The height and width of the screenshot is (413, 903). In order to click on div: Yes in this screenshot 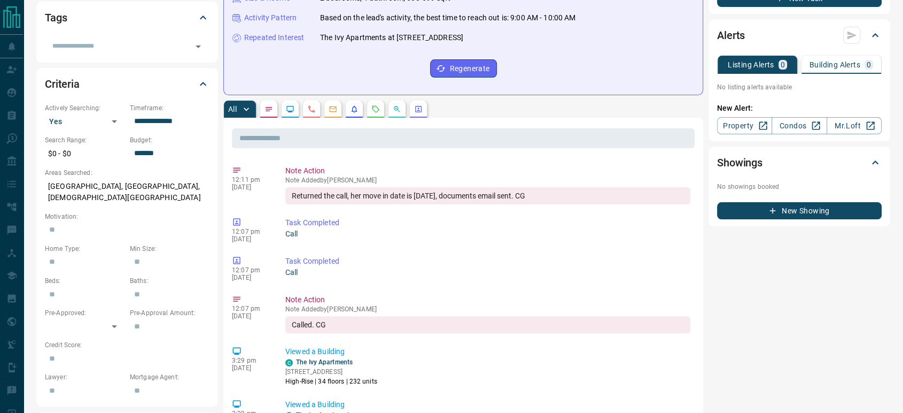, I will do `click(84, 121)`.